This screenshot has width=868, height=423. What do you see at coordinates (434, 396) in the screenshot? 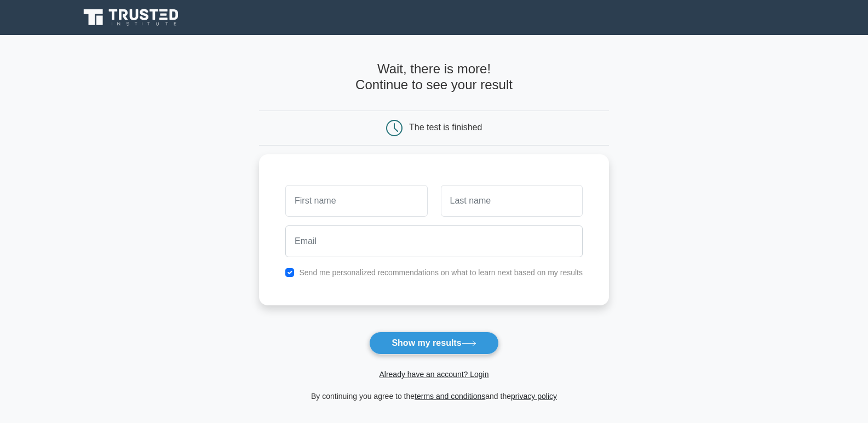
I see `div: By continuing you agree to the and the` at bounding box center [434, 396].